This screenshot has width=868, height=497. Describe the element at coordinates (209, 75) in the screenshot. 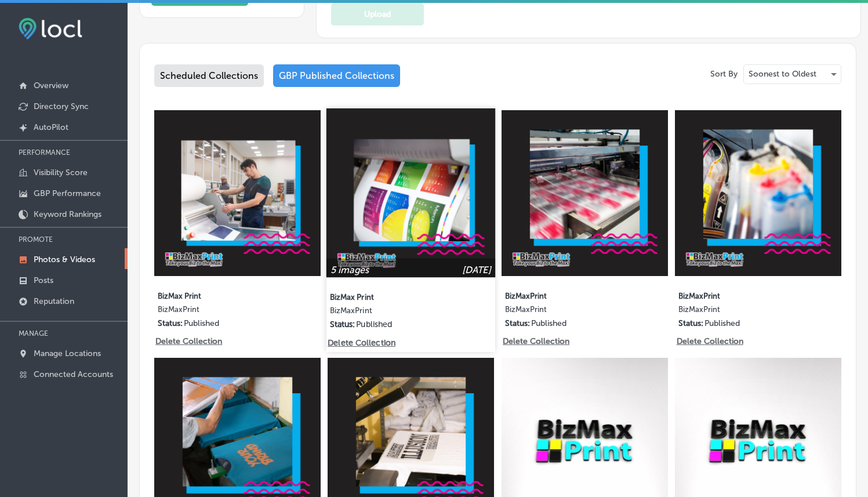

I see `div: Scheduled Collections` at that location.